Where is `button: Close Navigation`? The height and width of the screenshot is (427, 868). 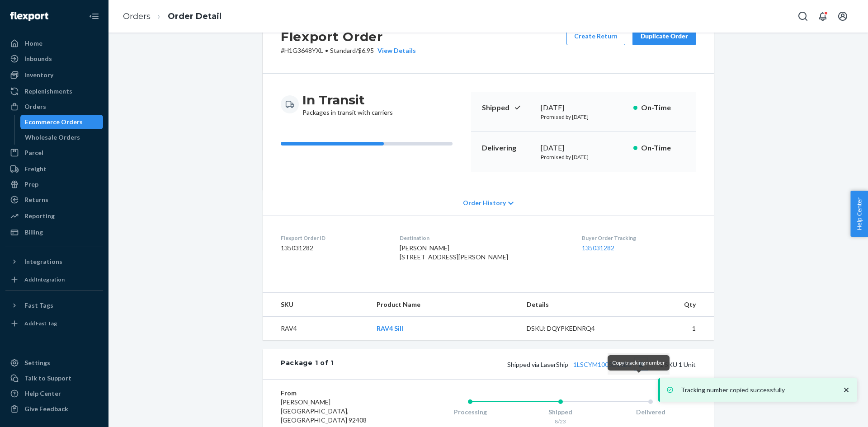 button: Close Navigation is located at coordinates (94, 17).